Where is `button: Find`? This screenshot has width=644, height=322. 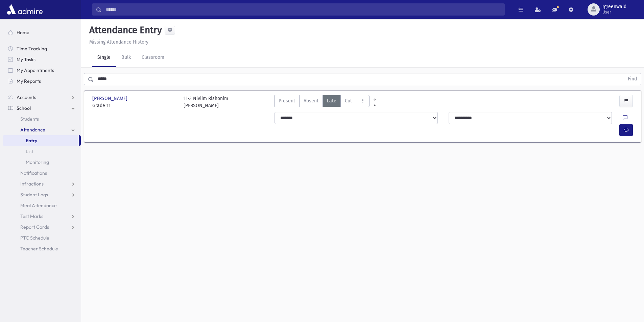
button: Find is located at coordinates (632, 79).